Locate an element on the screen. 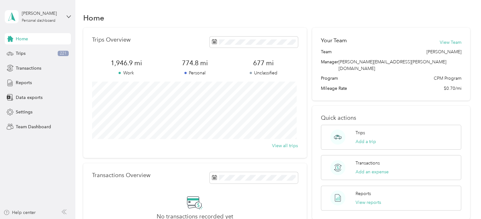 The width and height of the screenshot is (481, 219). h2: Your Team is located at coordinates (334, 40).